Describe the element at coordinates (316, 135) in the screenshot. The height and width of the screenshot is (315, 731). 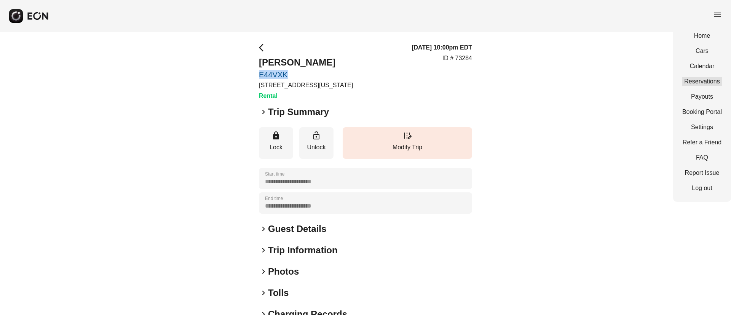
I see `span: lock_open` at that location.